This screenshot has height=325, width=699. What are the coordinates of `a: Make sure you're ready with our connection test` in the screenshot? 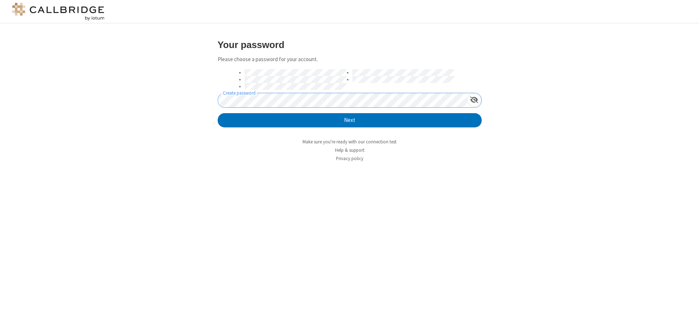 It's located at (350, 142).